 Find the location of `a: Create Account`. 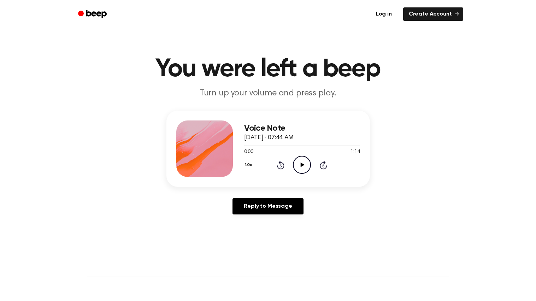

a: Create Account is located at coordinates (433, 14).